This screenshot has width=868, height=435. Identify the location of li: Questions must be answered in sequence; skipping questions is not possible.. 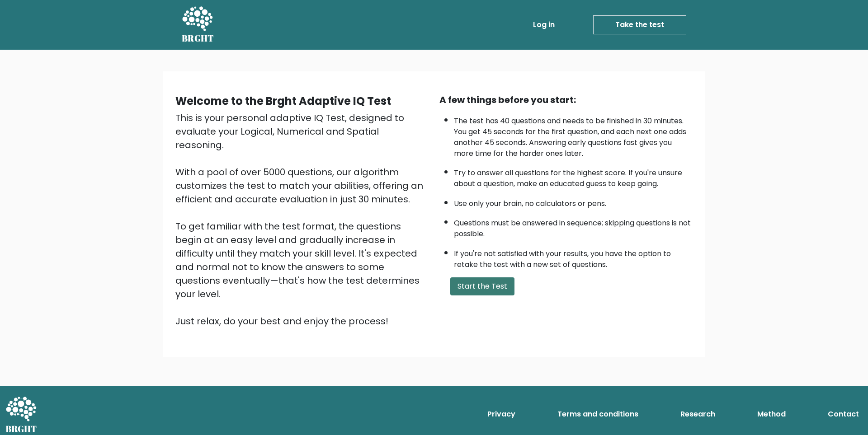
(573, 227).